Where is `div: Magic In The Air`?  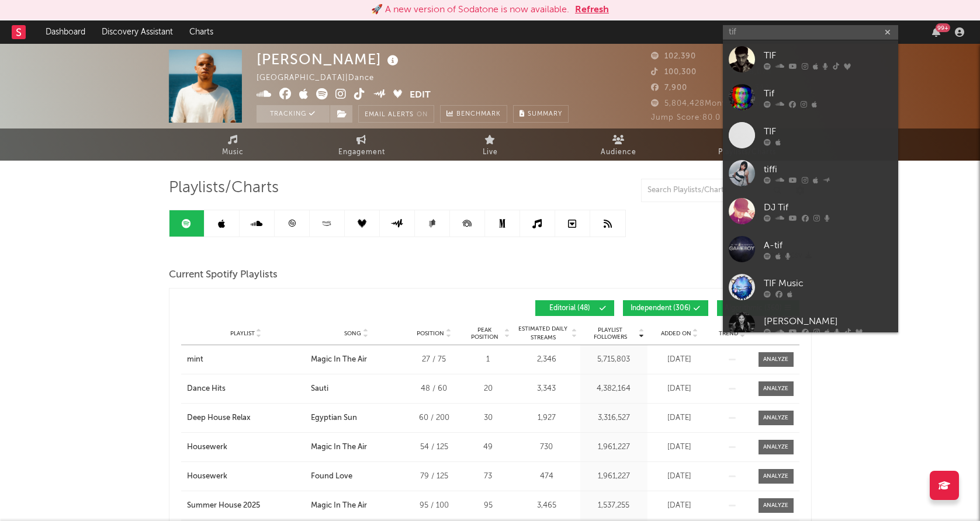
div: Magic In The Air is located at coordinates (339, 505).